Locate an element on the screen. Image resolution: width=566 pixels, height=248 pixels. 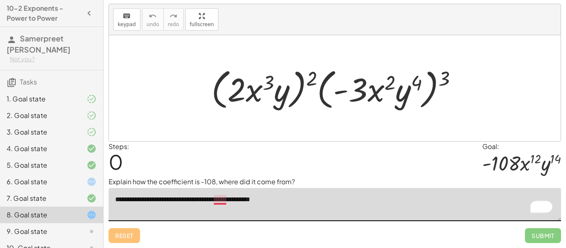
div: 2. Goal state is located at coordinates (40, 116).